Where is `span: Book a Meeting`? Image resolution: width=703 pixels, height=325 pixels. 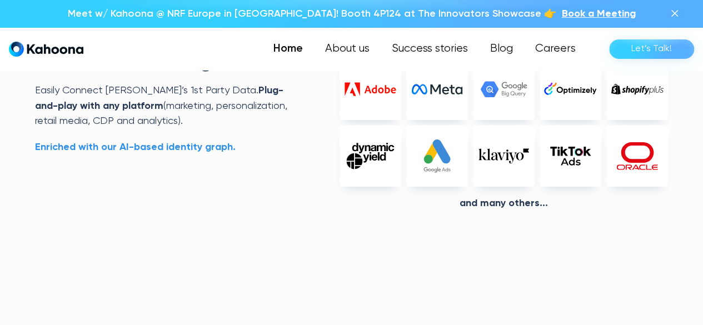 span: Book a Meeting is located at coordinates (599, 14).